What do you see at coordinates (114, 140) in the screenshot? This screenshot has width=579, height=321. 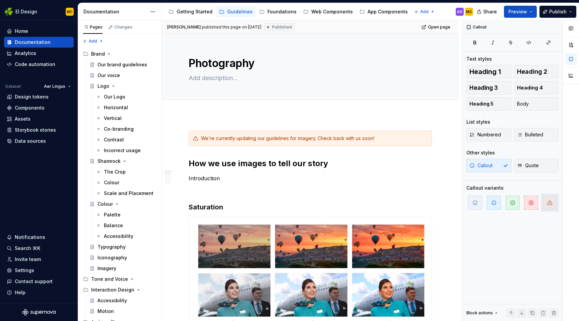 I see `div: Contrast` at bounding box center [114, 140].